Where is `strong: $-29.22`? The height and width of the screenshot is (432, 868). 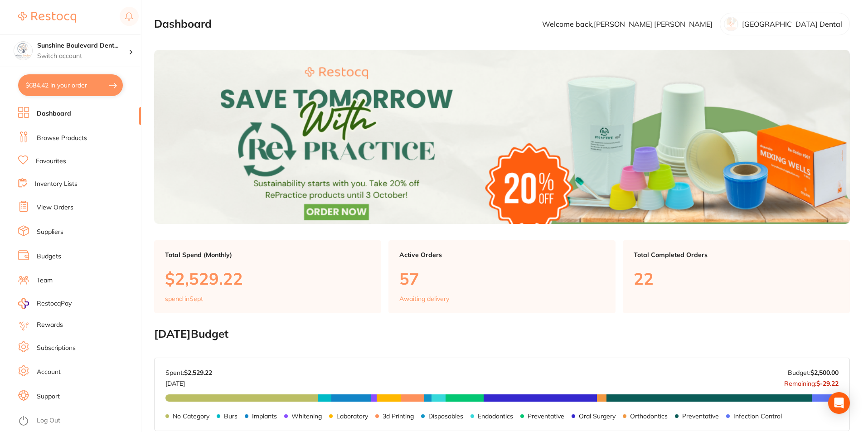 strong: $-29.22 is located at coordinates (827, 383).